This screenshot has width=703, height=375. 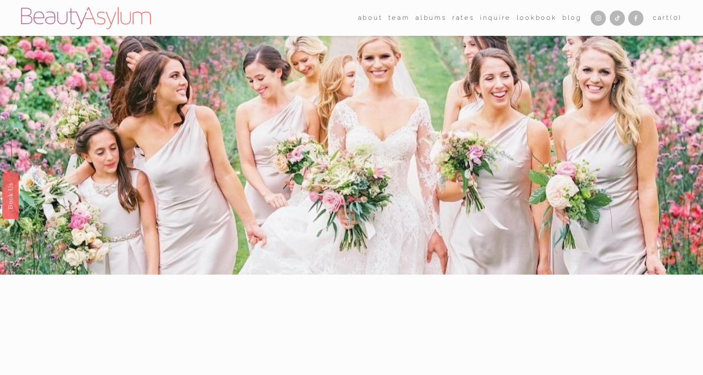 I want to click on a: Rates, so click(x=463, y=18).